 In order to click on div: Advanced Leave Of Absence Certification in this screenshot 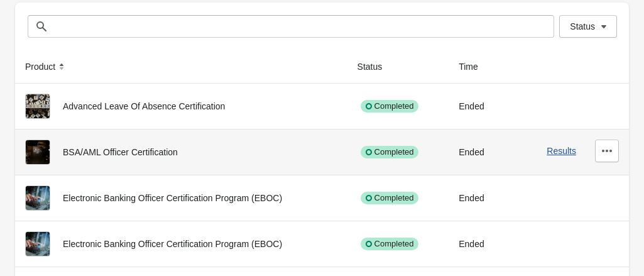, I will do `click(181, 106)`.